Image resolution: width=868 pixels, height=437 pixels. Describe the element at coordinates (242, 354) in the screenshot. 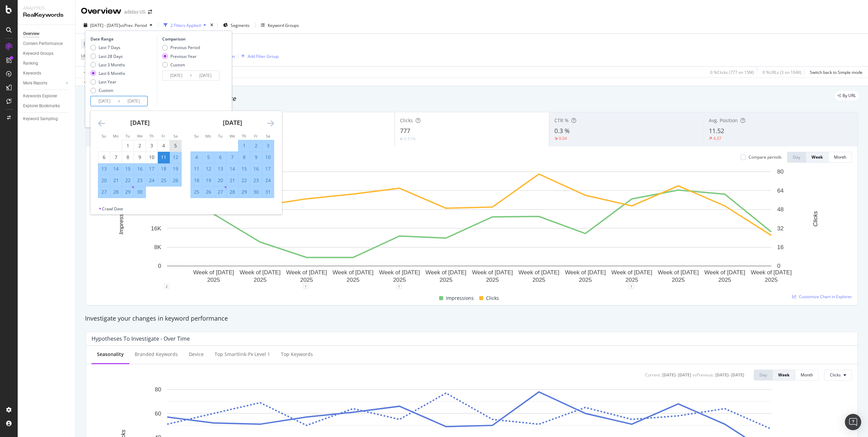

I see `div: Top smartlink-px Level 1` at that location.